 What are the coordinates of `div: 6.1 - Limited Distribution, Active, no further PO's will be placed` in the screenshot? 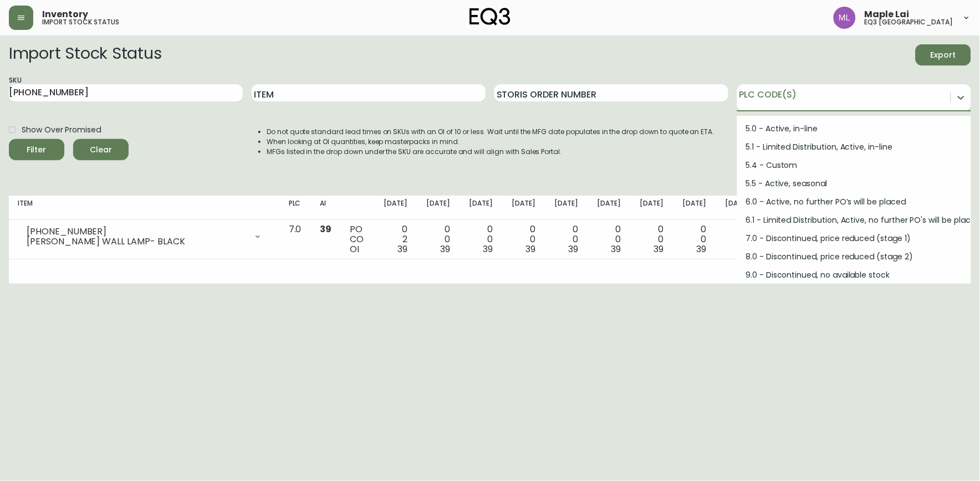 It's located at (854, 220).